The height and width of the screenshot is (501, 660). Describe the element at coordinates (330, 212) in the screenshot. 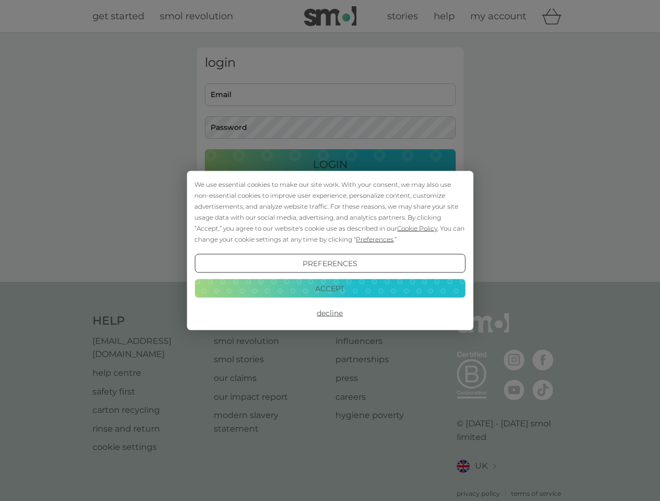

I see `div: We use essential cookies to make our site work. With your consent, we may also use non-essential ...` at that location.